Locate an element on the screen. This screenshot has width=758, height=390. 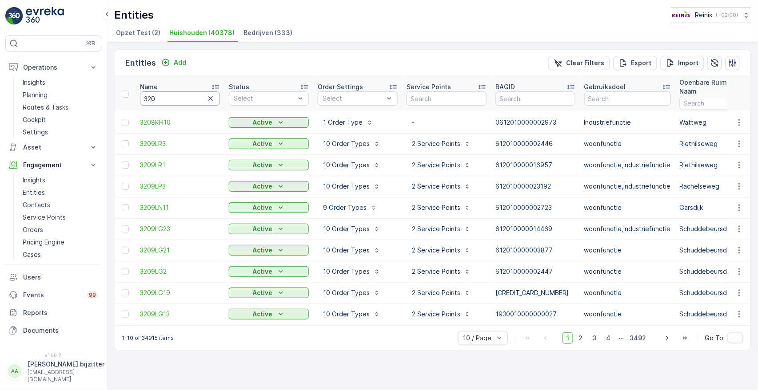
p: Import is located at coordinates (688, 63).